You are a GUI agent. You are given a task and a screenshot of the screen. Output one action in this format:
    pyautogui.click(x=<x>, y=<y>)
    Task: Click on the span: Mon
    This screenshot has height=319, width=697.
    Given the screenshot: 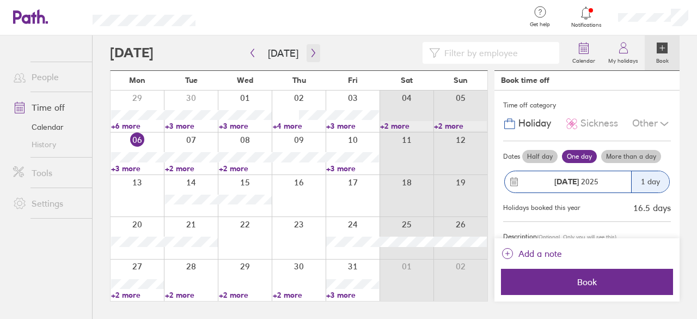 What is the action you would take?
    pyautogui.click(x=137, y=80)
    